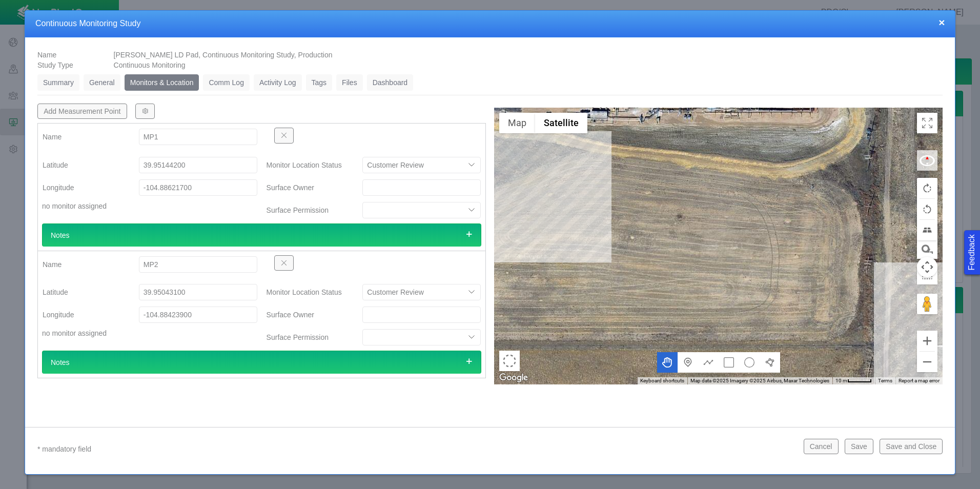  Describe the element at coordinates (319, 82) in the screenshot. I see `a: Tags` at that location.